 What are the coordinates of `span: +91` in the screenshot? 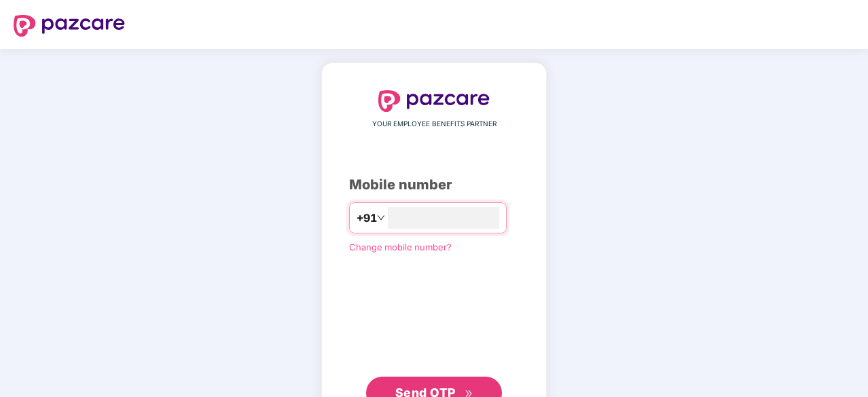 It's located at (367, 218).